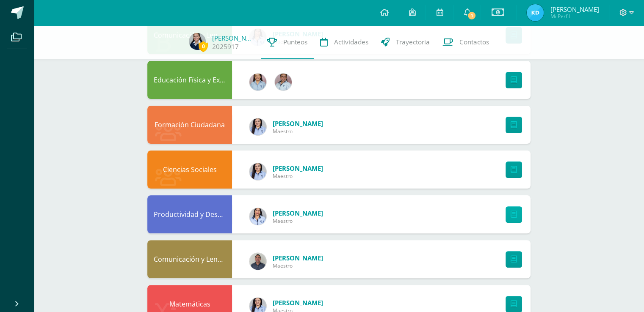 This screenshot has height=312, width=644. I want to click on div: Productividad y Desarrollo, so click(190, 215).